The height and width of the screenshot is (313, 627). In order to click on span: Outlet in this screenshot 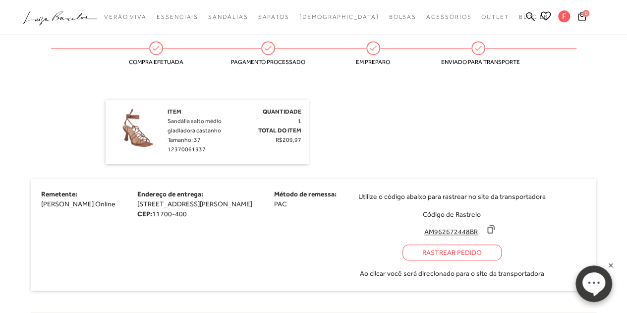, I will do `click(495, 17)`.